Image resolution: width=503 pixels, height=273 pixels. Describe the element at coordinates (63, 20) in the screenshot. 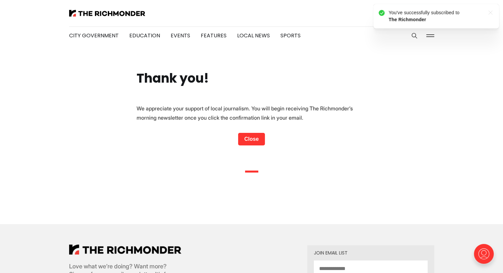

I see `strong: The Richmonder` at that location.